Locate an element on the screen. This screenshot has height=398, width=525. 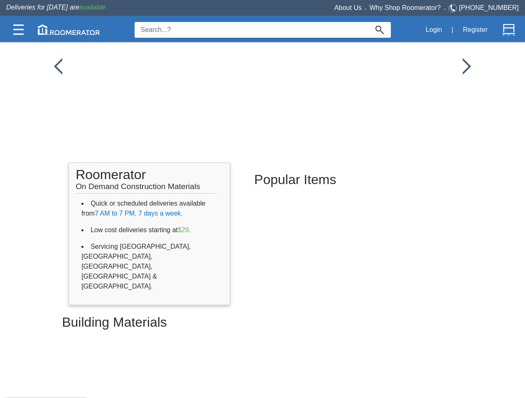
h2: Building Materials is located at coordinates (262, 323).